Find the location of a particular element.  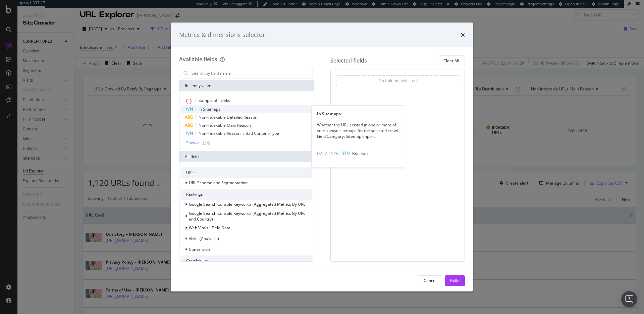

div: modal is located at coordinates (322, 157).